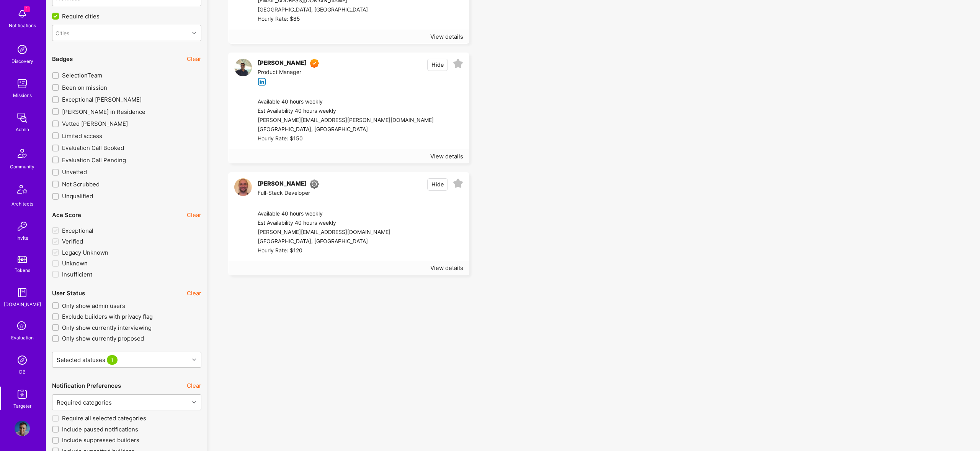 The width and height of the screenshot is (980, 451). I want to click on div: Community, so click(22, 166).